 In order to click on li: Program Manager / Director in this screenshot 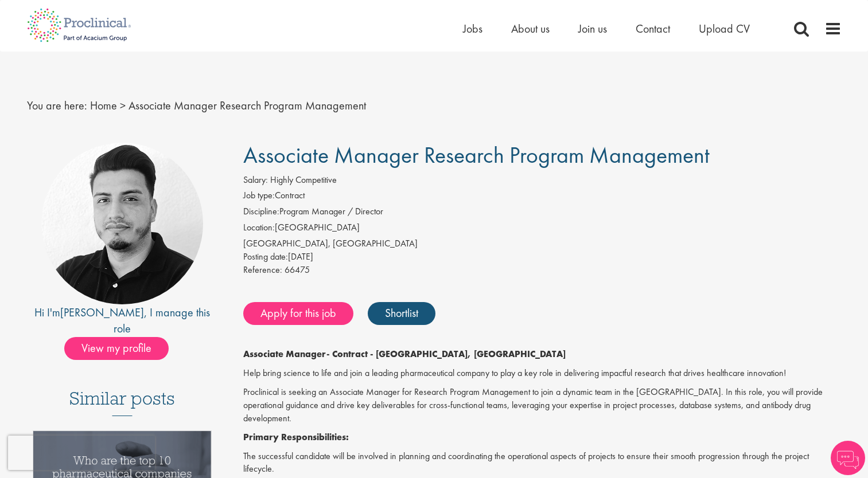, I will do `click(542, 213)`.